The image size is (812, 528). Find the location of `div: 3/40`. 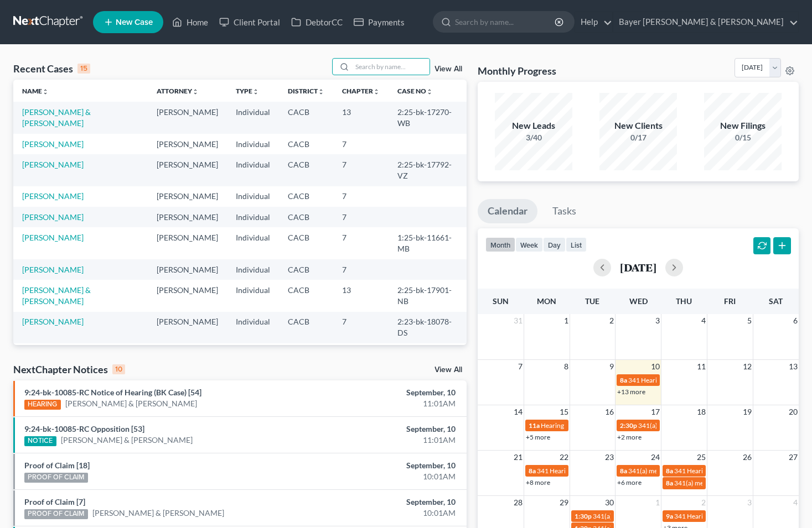

div: 3/40 is located at coordinates (533, 138).